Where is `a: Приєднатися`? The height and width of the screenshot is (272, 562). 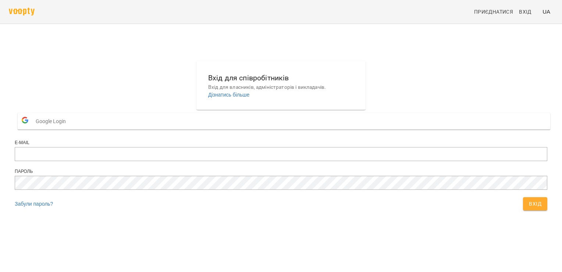 a: Приєднатися is located at coordinates (494, 12).